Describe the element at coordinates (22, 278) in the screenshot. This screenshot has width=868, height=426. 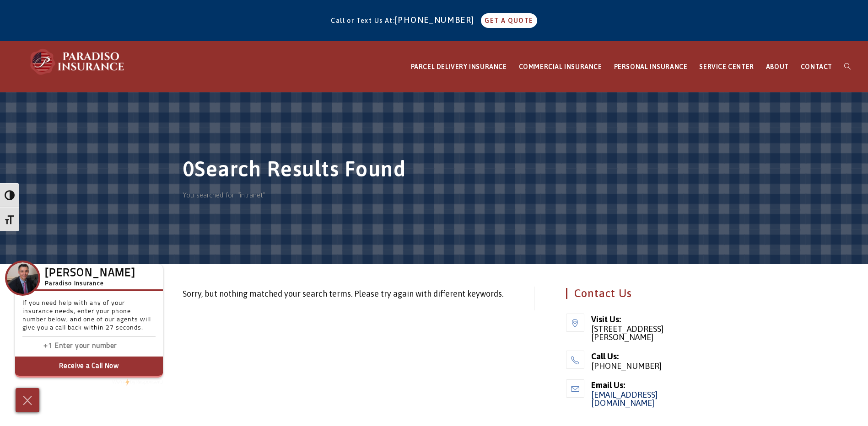
I see `img: Company Icon` at that location.